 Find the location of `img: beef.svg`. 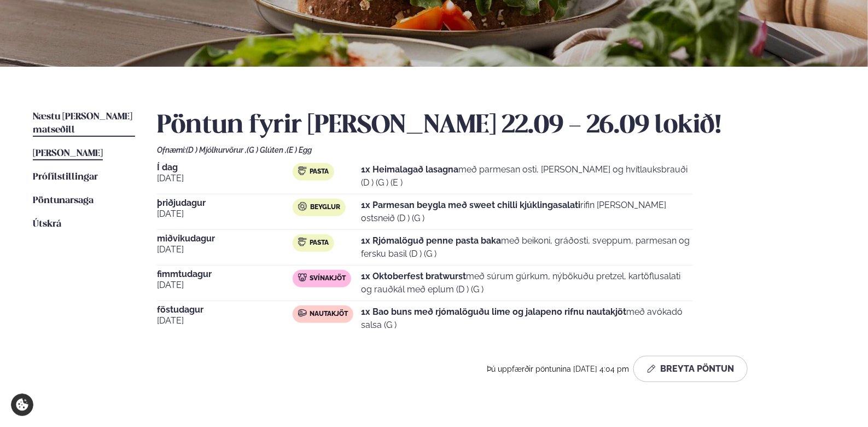

img: beef.svg is located at coordinates (303, 313).